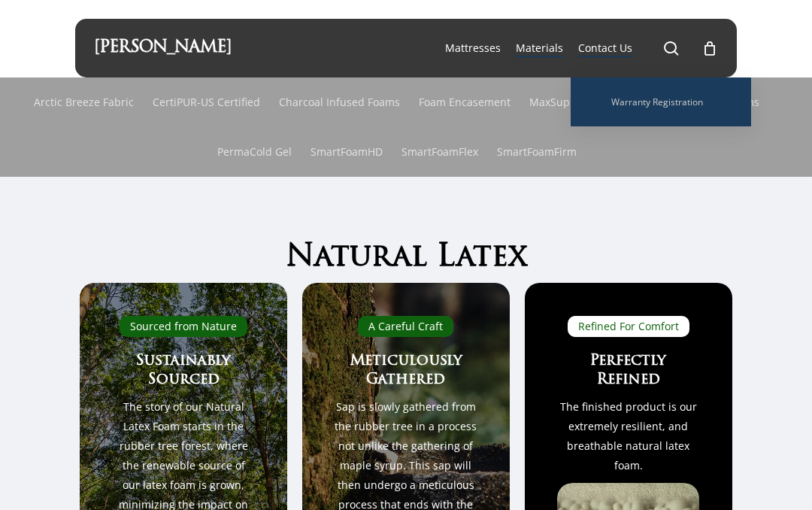  Describe the element at coordinates (605, 48) in the screenshot. I see `a: Contact Us` at that location.